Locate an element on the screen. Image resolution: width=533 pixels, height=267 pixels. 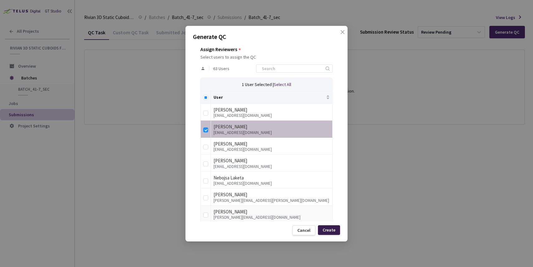
span: Select All is located at coordinates (282, 84).